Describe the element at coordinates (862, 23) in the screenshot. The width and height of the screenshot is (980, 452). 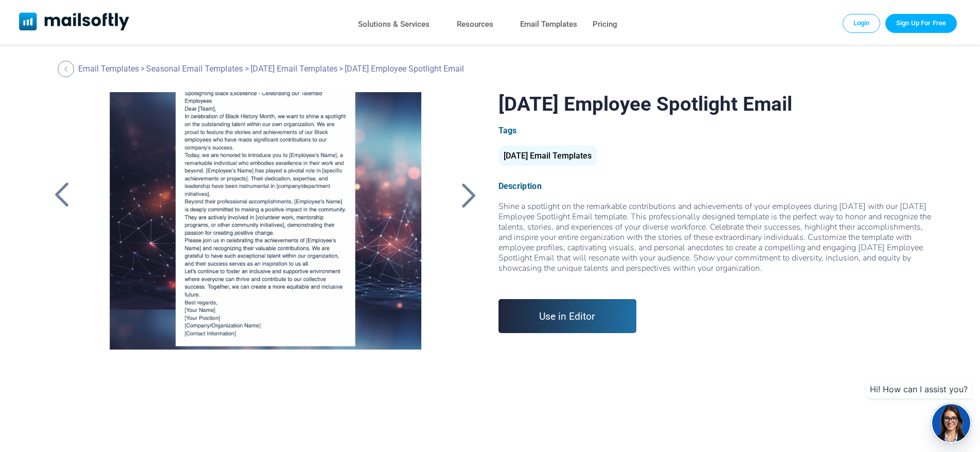
I see `a: Login` at that location.